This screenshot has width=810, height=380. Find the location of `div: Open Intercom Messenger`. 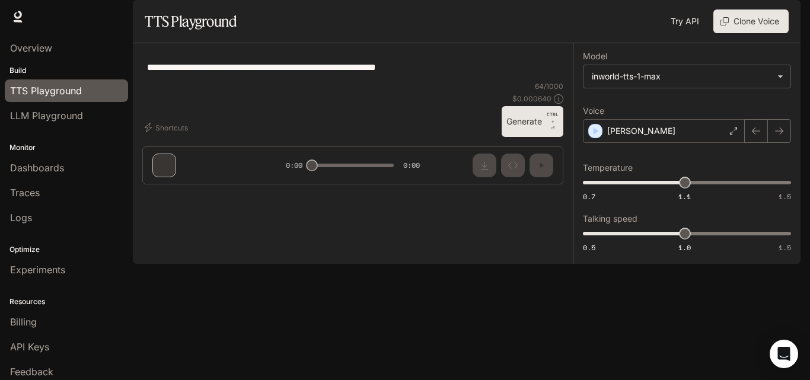

div: Open Intercom Messenger is located at coordinates (784, 354).